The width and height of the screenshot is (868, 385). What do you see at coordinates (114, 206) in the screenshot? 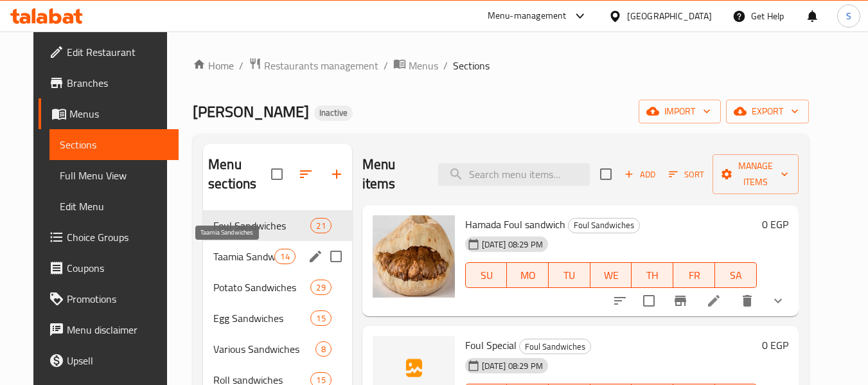
I see `a: Edit Menu` at bounding box center [114, 206].